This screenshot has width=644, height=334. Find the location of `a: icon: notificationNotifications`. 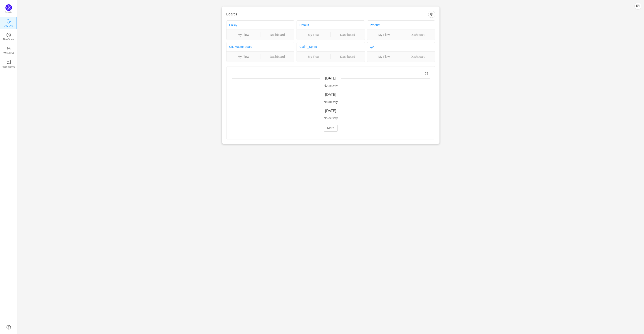

a: icon: notificationNotifications is located at coordinates (9, 64).